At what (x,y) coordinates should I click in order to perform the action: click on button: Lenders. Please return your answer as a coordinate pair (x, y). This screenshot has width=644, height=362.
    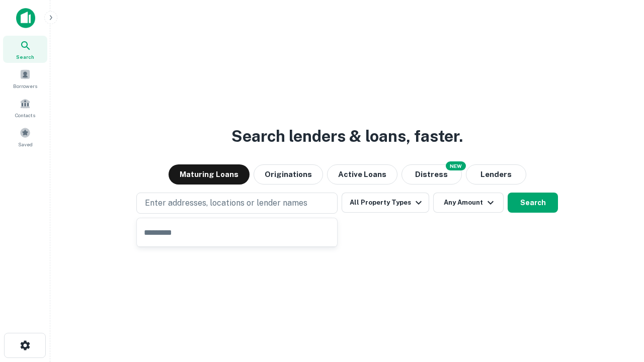
    Looking at the image, I should click on (496, 174).